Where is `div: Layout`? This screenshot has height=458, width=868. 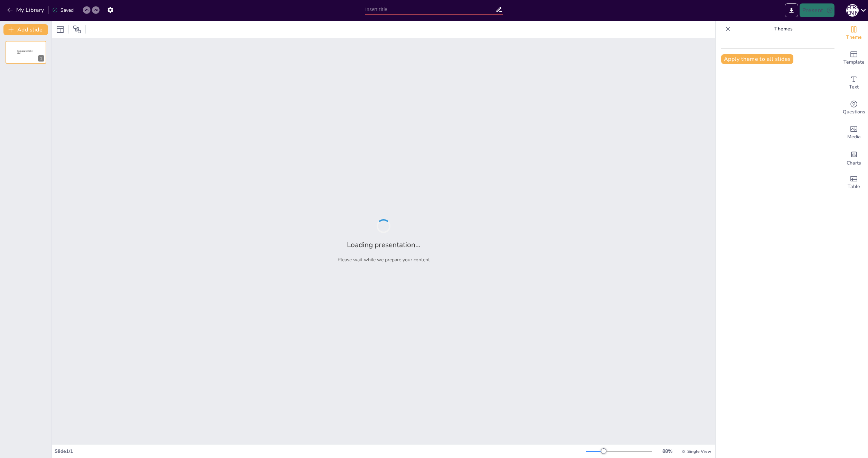
div: Layout is located at coordinates (60, 29).